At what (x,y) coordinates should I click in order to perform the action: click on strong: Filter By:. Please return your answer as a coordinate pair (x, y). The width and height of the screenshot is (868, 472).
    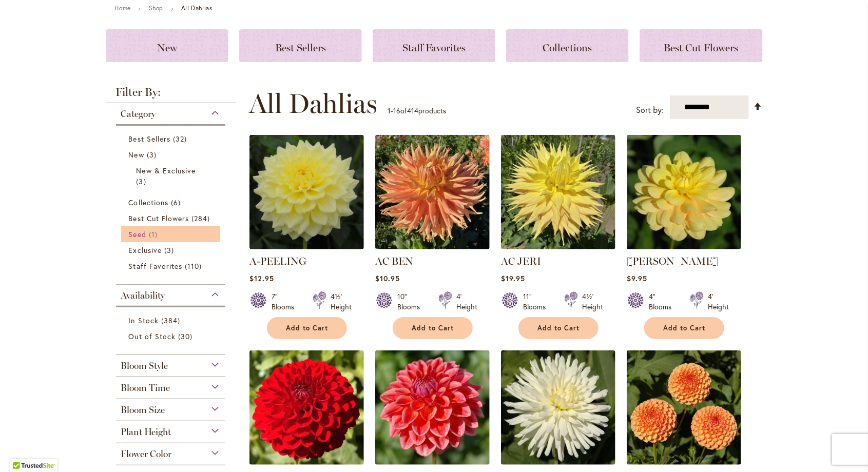
    Looking at the image, I should click on (171, 95).